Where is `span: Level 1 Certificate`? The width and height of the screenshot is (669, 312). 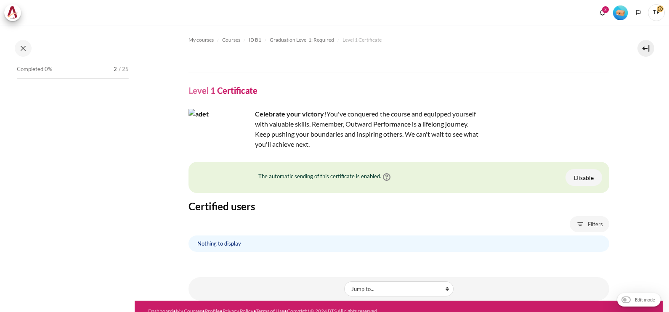 span: Level 1 Certificate is located at coordinates (362, 40).